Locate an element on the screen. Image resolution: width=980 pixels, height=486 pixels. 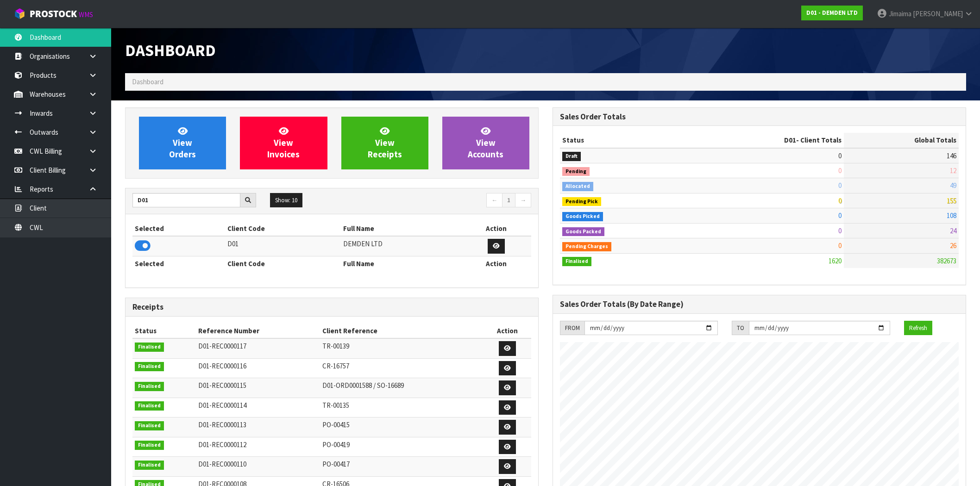
span: D01-REC0000117 is located at coordinates (222, 346).